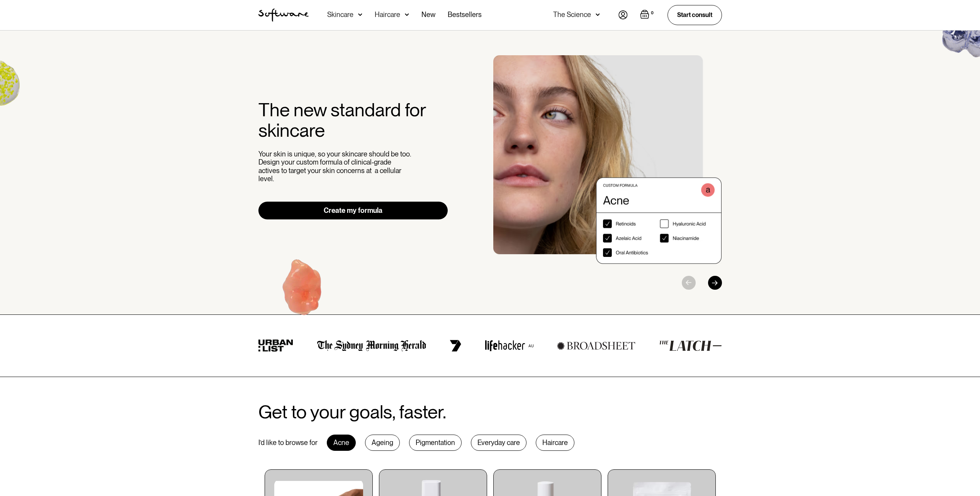  I want to click on img: Hydroquinone (skin lightening agent), so click(303, 293).